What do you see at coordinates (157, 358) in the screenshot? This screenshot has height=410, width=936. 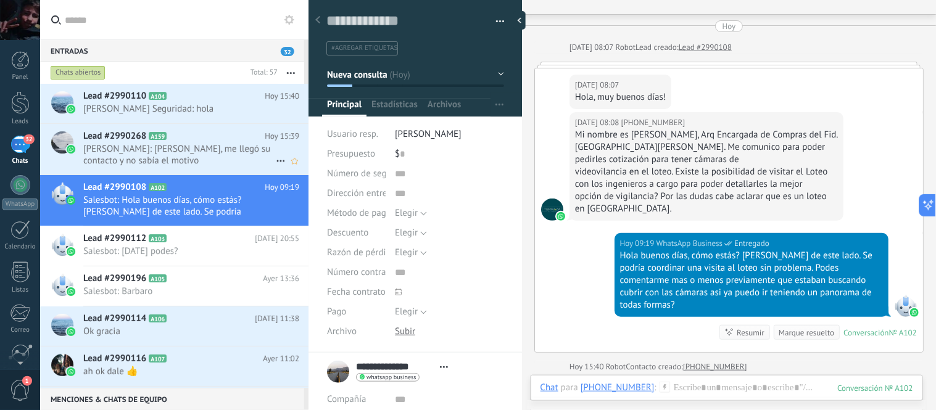 I see `span: A107` at bounding box center [157, 358].